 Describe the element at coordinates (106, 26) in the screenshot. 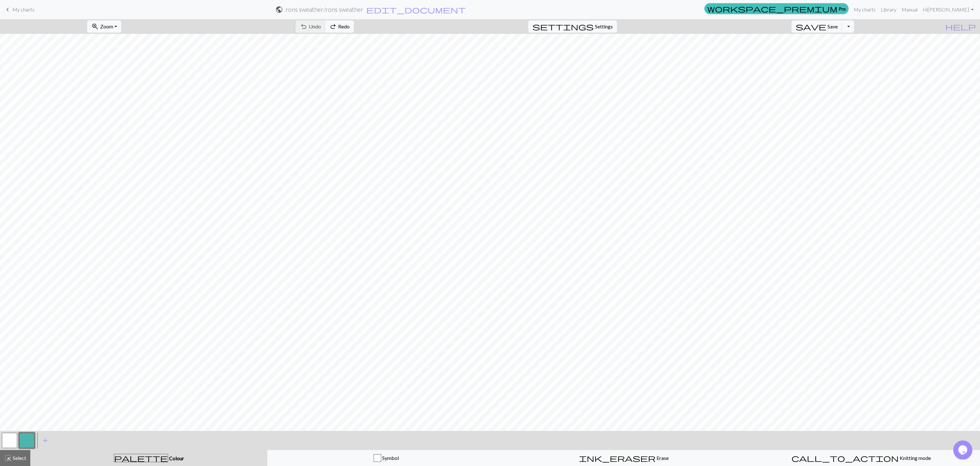

I see `span: Zoom` at that location.